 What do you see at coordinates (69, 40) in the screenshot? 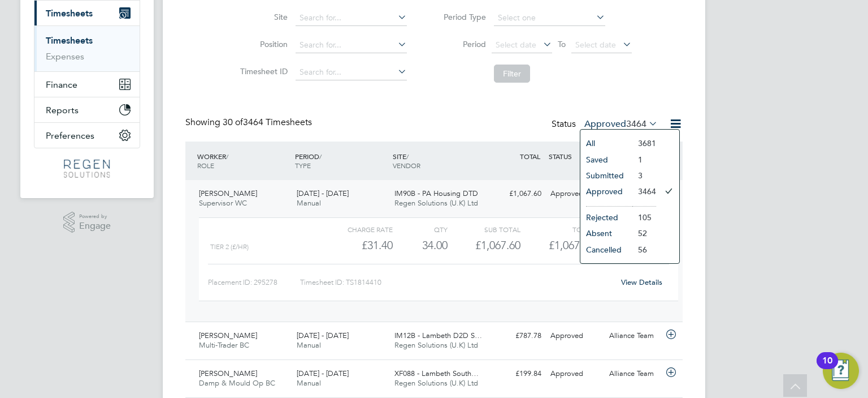
I see `a: Timesheets` at bounding box center [69, 40].